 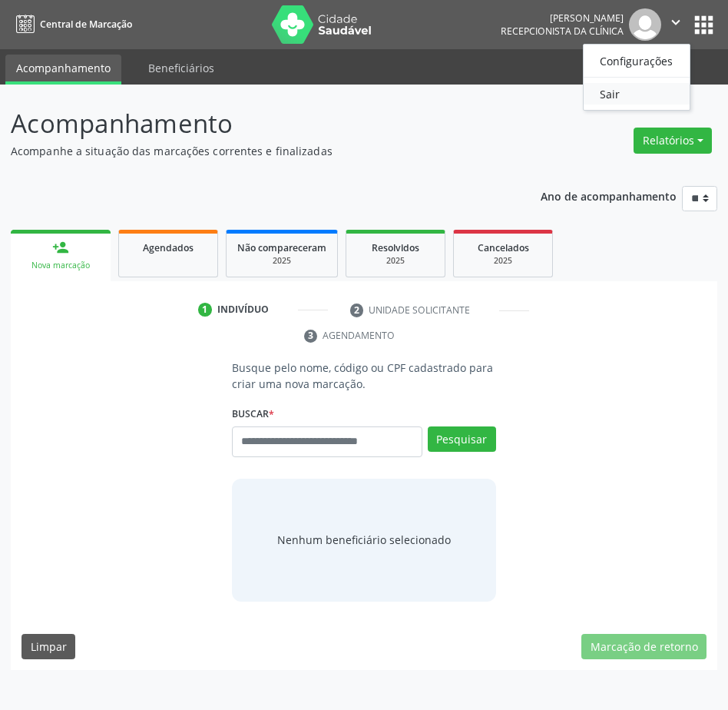 I want to click on div: Indivíduo, so click(x=243, y=310).